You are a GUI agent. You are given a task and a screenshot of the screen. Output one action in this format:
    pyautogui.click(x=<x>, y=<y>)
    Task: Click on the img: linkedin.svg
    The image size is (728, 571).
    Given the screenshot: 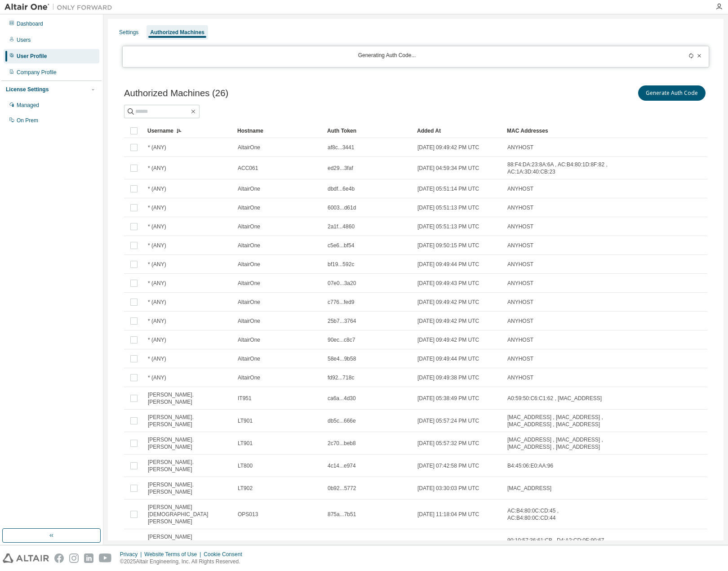 What is the action you would take?
    pyautogui.click(x=89, y=558)
    